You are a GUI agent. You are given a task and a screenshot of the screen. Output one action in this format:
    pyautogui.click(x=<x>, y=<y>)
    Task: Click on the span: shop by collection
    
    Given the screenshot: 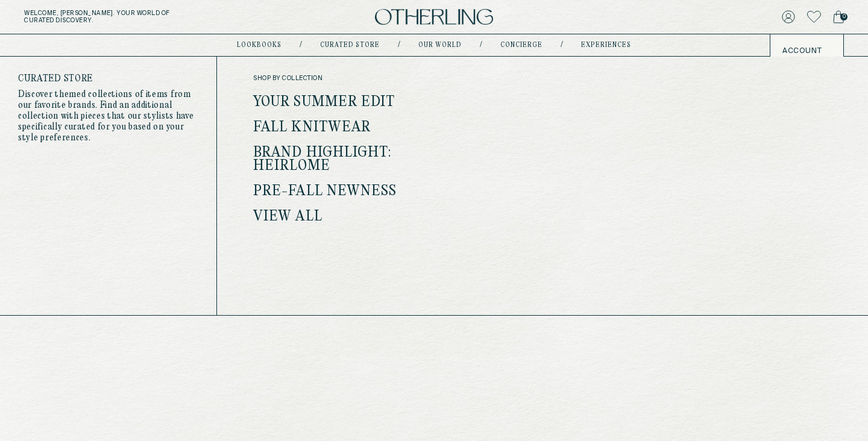 What is the action you would take?
    pyautogui.click(x=353, y=78)
    